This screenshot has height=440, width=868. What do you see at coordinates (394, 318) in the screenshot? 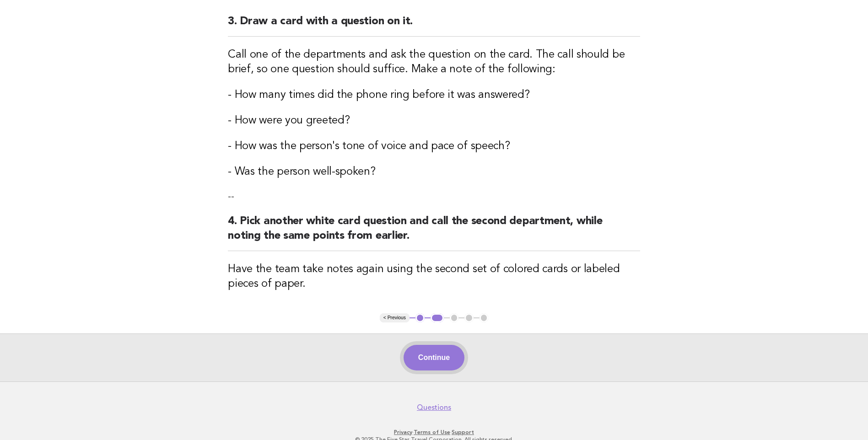
I see `button: < Previous` at bounding box center [394, 318].